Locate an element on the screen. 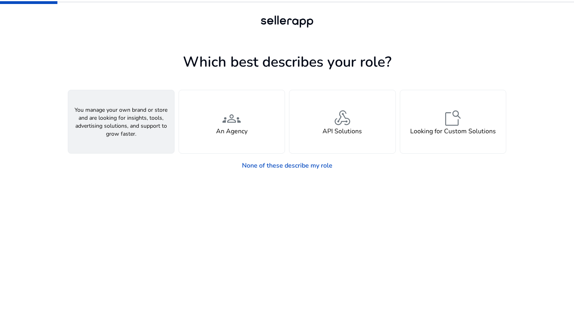 The height and width of the screenshot is (324, 574). h1: Which best describes your role? is located at coordinates (287, 62).